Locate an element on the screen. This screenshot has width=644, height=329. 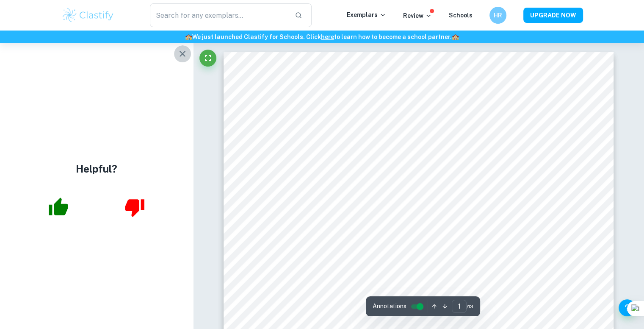
h4: Helpful? is located at coordinates (97, 168).